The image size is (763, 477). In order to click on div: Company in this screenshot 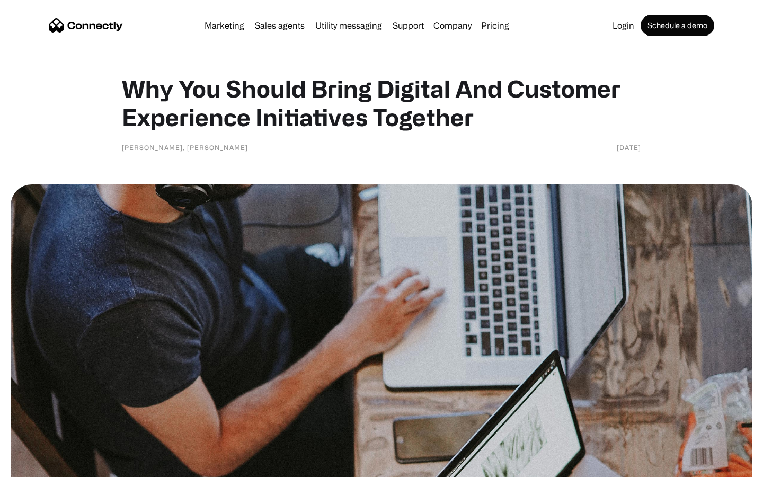, I will do `click(452, 25)`.